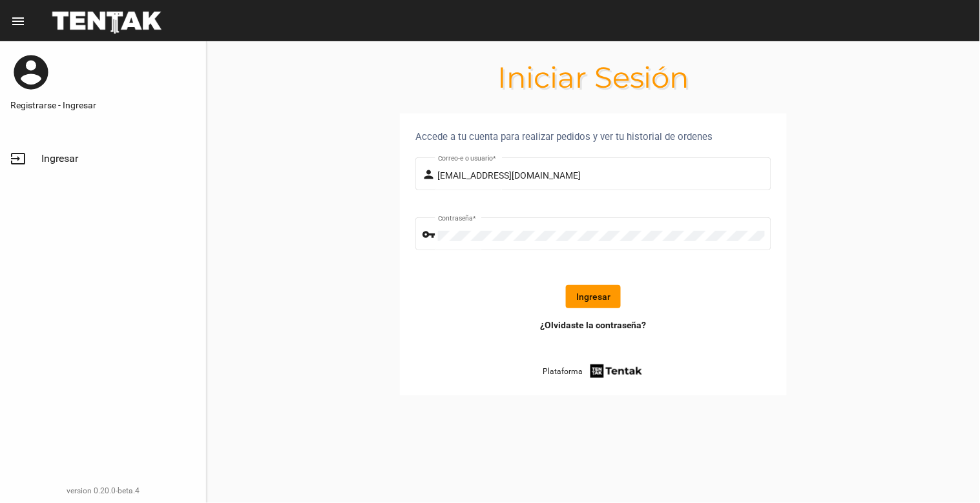  I want to click on span: Ingresar, so click(60, 158).